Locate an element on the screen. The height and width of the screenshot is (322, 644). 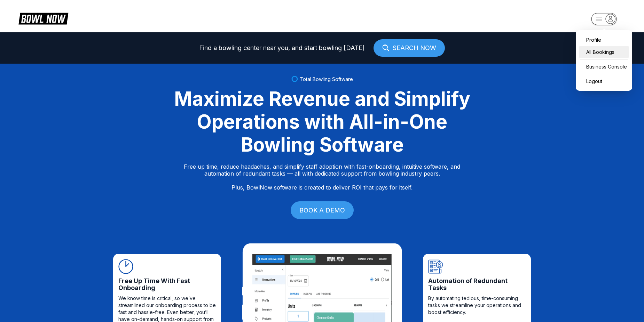
a: BOOK A DEMO is located at coordinates (322, 210).